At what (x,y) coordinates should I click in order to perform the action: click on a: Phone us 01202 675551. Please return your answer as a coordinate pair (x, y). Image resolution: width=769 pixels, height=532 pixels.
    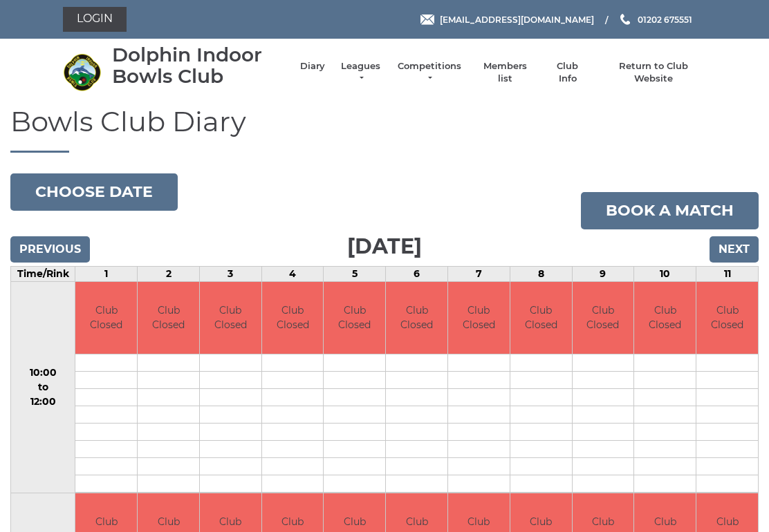
    Looking at the image, I should click on (654, 19).